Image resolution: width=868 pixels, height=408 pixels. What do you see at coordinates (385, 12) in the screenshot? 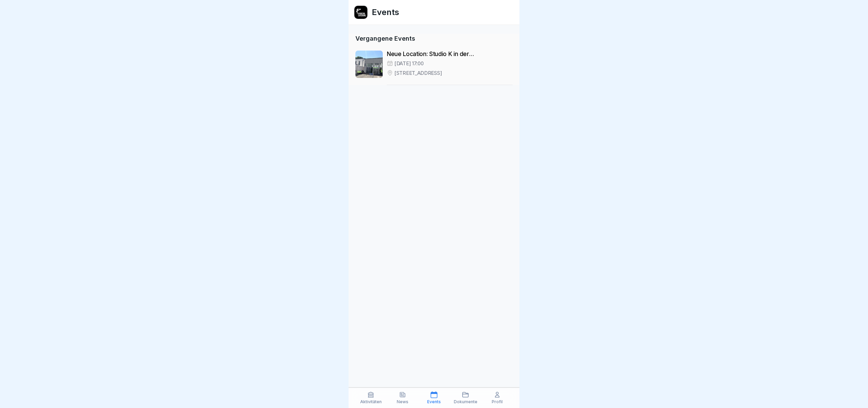
I see `h1: Events` at bounding box center [385, 12].